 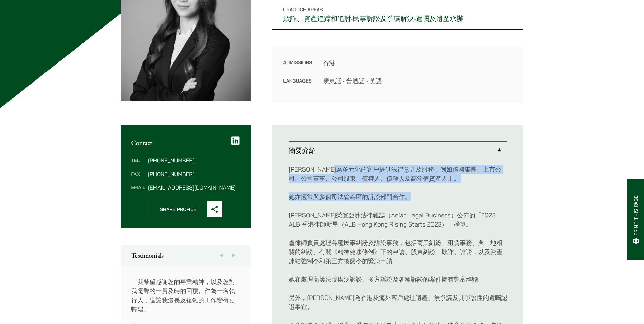 I want to click on span: Share Profile, so click(x=178, y=209).